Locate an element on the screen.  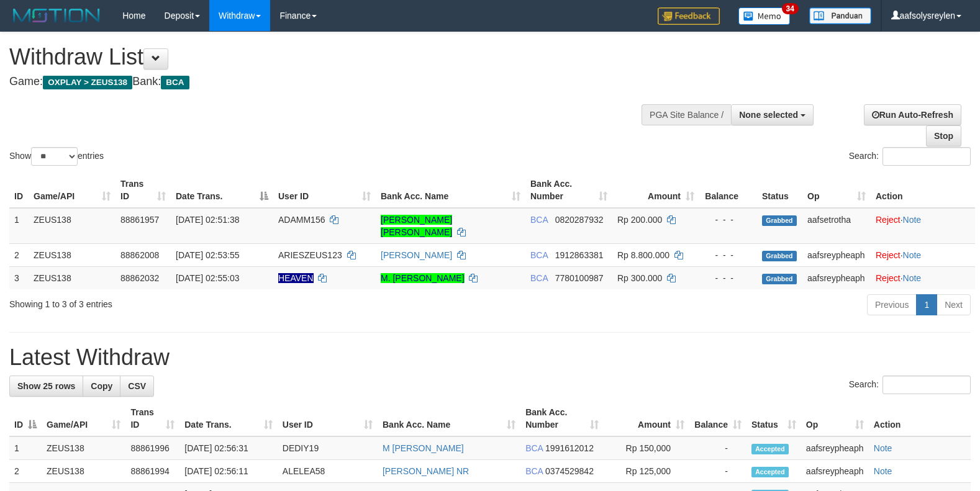
span: Copy 0820287932 to clipboard is located at coordinates (579, 220).